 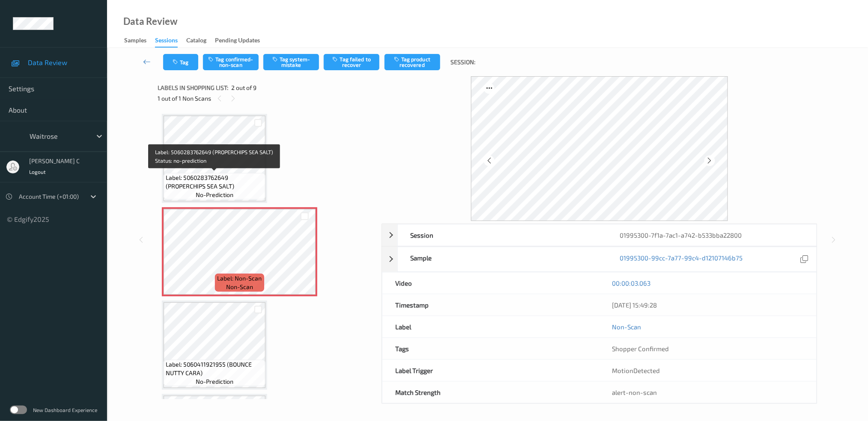 What do you see at coordinates (599, 235) in the screenshot?
I see `div: Session01995300-7f1a-7ac1-a742-b533bba22800` at bounding box center [599, 235].